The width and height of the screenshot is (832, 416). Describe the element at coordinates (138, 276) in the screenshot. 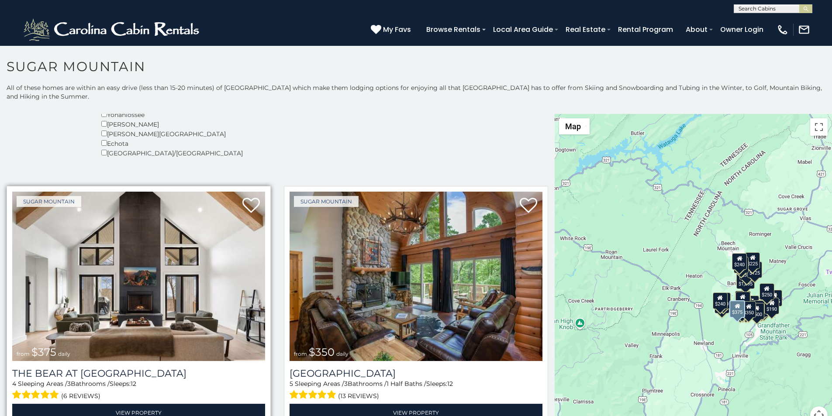

I see `img: The Bear At Sugar Mountain` at that location.